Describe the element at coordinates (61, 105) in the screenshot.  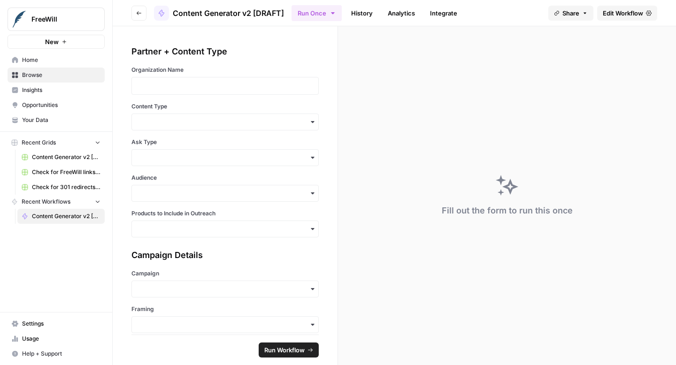
I see `span: Opportunities` at that location.